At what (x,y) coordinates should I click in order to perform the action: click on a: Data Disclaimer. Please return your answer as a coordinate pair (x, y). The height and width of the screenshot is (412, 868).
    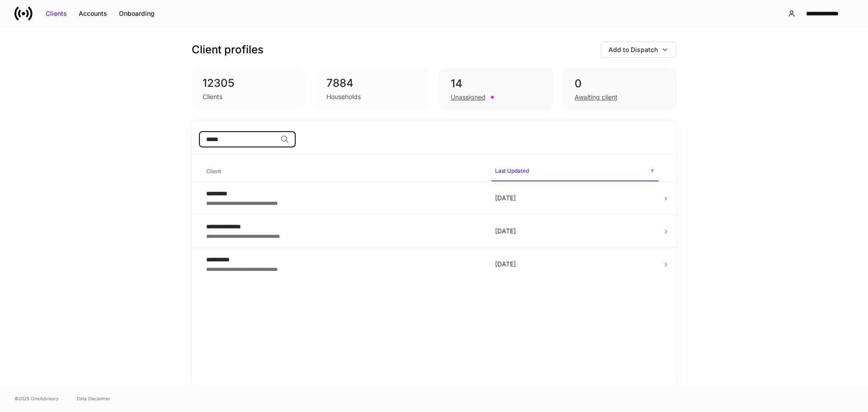
    Looking at the image, I should click on (94, 398).